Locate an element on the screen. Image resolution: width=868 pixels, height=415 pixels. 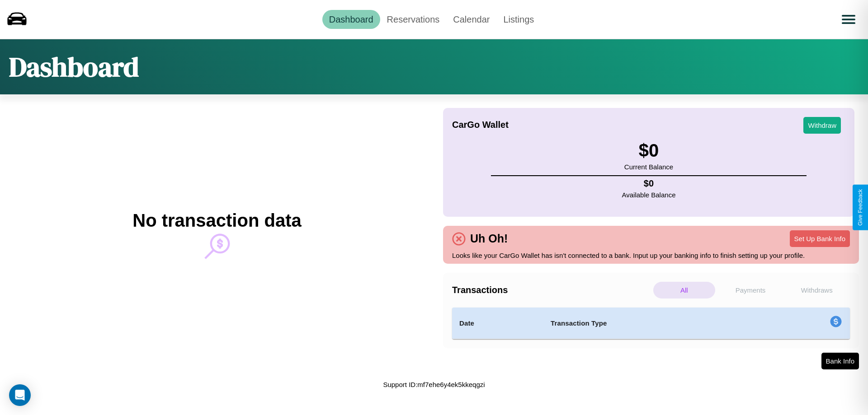
button: Bank Info is located at coordinates (840, 361).